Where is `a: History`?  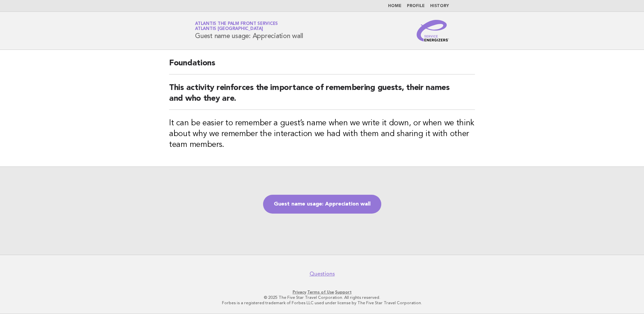 a: History is located at coordinates (440, 6).